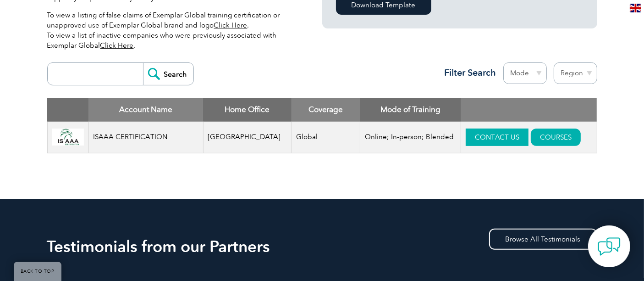 The height and width of the screenshot is (281, 644). What do you see at coordinates (326, 110) in the screenshot?
I see `th: Coverage: activate to sort column ascending` at bounding box center [326, 110].